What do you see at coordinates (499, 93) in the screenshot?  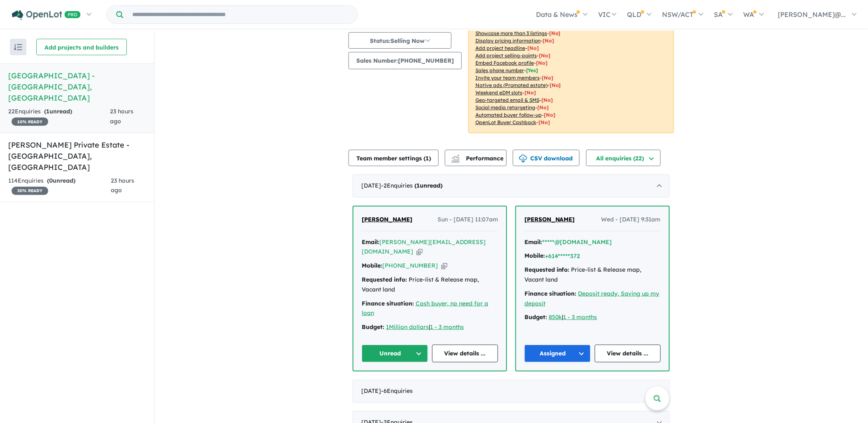 I see `u: Weekend eDM slots` at bounding box center [499, 93].